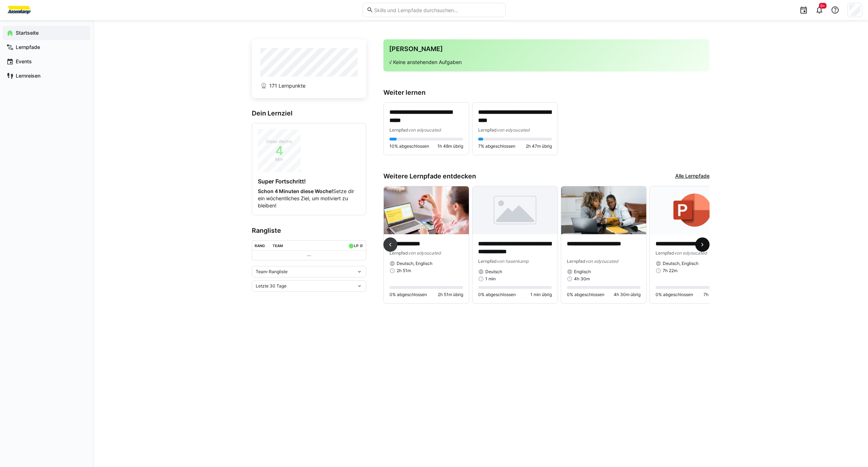 This screenshot has width=868, height=467. What do you see at coordinates (309, 231) in the screenshot?
I see `h3: Rangliste` at bounding box center [309, 231].